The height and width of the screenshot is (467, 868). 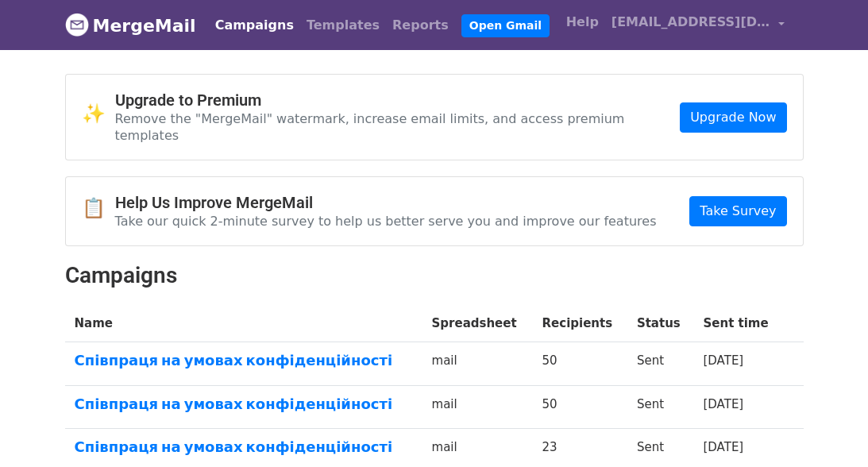 I want to click on th: Sent time, so click(x=738, y=323).